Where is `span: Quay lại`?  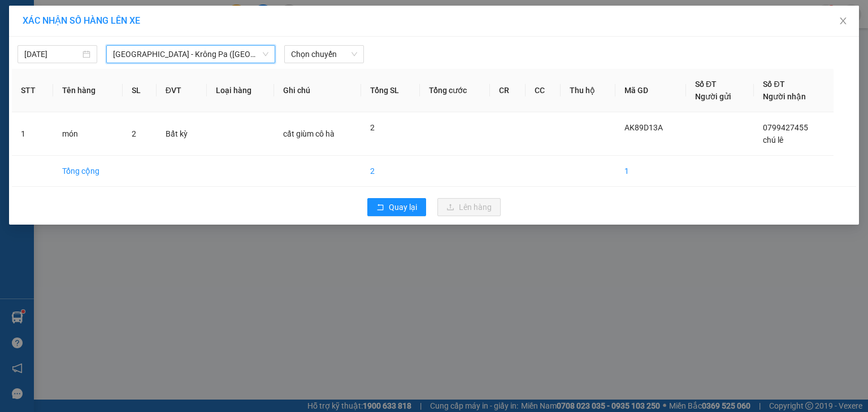 span: Quay lại is located at coordinates (403, 207).